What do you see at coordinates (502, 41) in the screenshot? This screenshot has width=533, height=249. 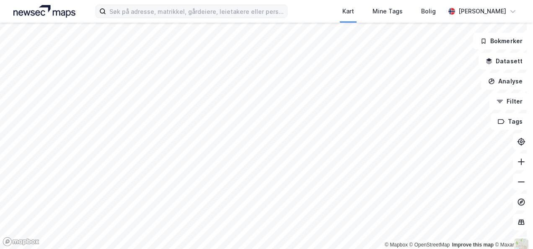 I see `button: Bokmerker` at bounding box center [502, 41].